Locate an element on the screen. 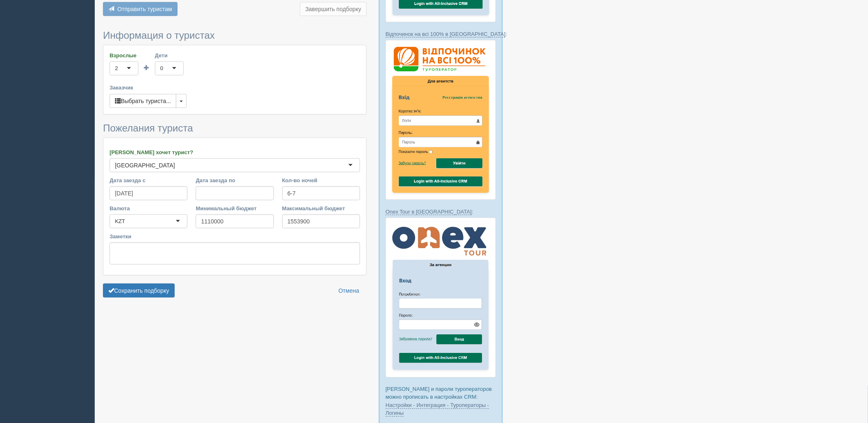  img: %D0%B2%D1%96%D0%B4%D0%BF%D0%BE%D1%87%D0%B8%D0%BD%D0%BE%D0%BA-%D0%BD%D0%B0-%D0%B2%D1%81%D1%96-100-... is located at coordinates (440, 120).